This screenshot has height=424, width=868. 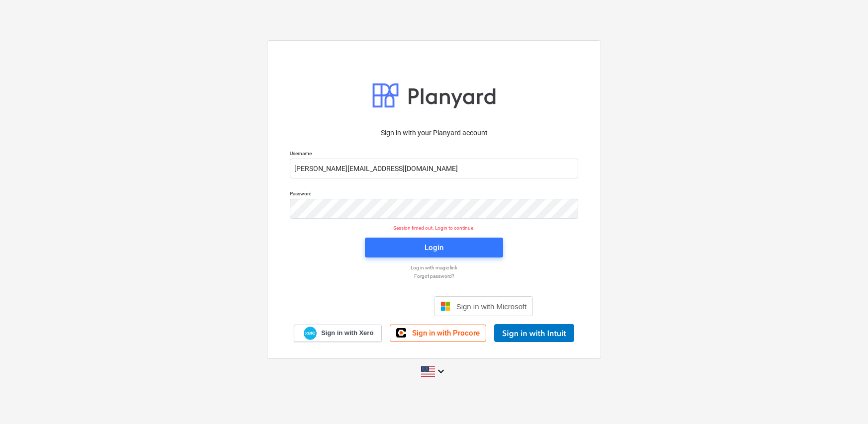 What do you see at coordinates (446, 333) in the screenshot?
I see `span: Sign in with Procore` at bounding box center [446, 333].